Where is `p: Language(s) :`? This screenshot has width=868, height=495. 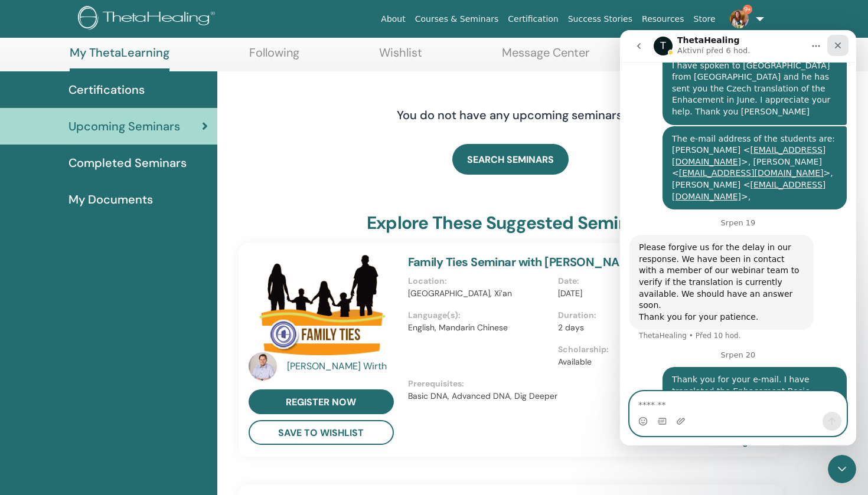 p: Language(s) : is located at coordinates (480, 315).